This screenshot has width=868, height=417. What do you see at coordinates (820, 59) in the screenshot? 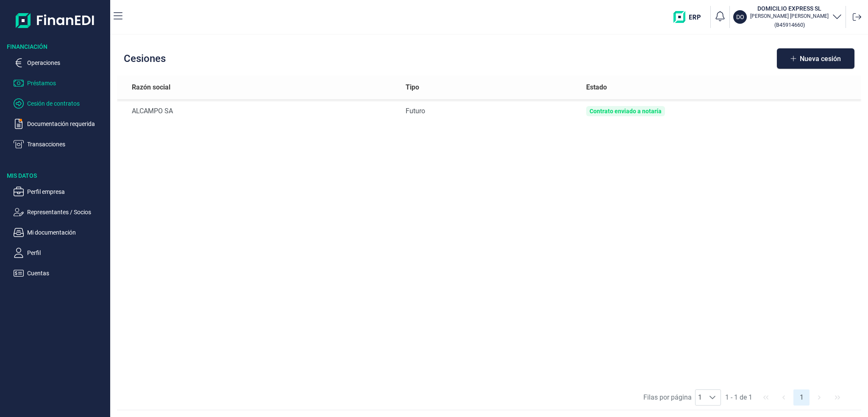
I see `span: Nueva cesión` at bounding box center [820, 59].